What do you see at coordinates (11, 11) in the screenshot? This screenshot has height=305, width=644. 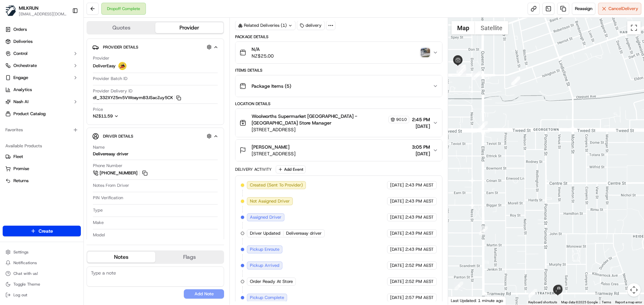 I see `img: MILKRUN` at bounding box center [11, 11].